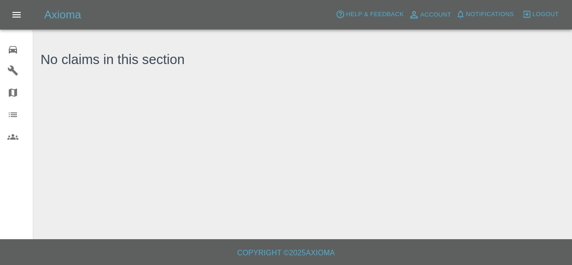 The width and height of the screenshot is (572, 265). What do you see at coordinates (430, 15) in the screenshot?
I see `a: Account` at bounding box center [430, 15].